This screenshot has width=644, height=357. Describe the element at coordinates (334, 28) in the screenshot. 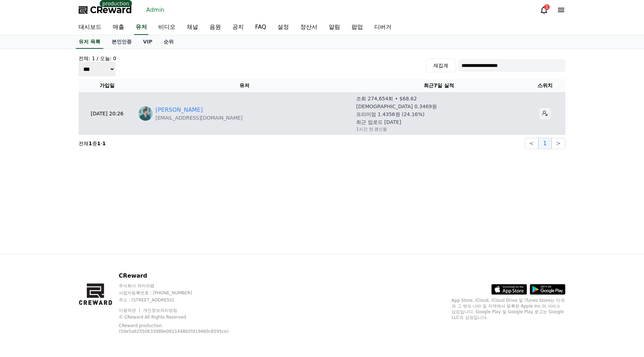

I see `a: 알림` at that location.